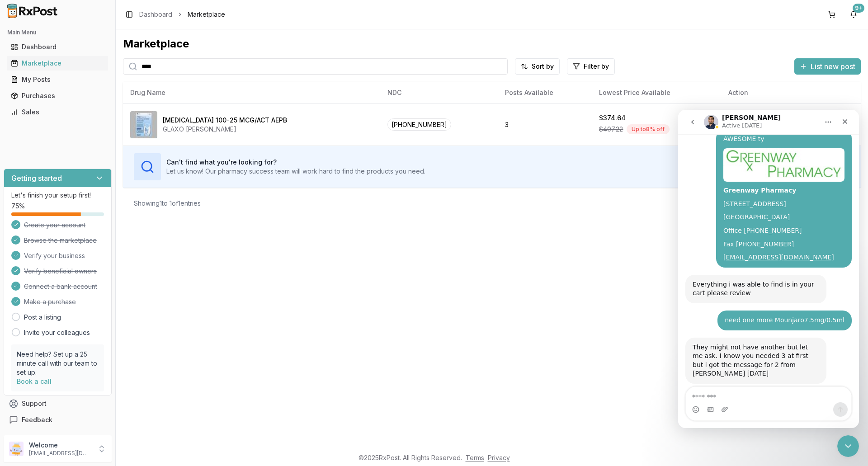 This screenshot has height=466, width=868. I want to click on button: Gif picker, so click(32, 300).